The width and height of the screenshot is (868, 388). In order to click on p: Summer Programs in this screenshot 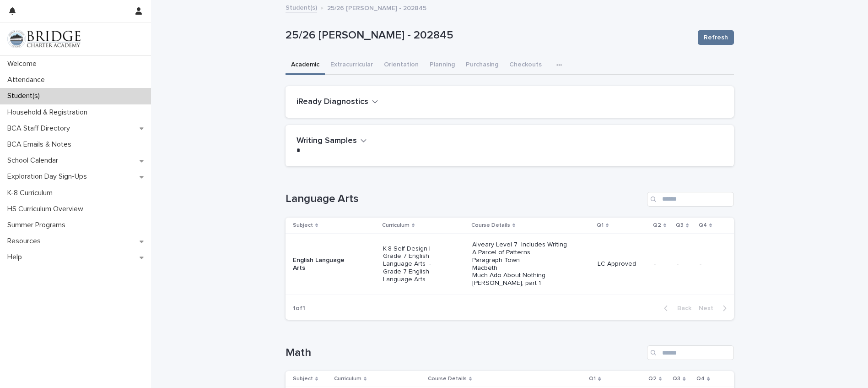, I will do `click(38, 225)`.